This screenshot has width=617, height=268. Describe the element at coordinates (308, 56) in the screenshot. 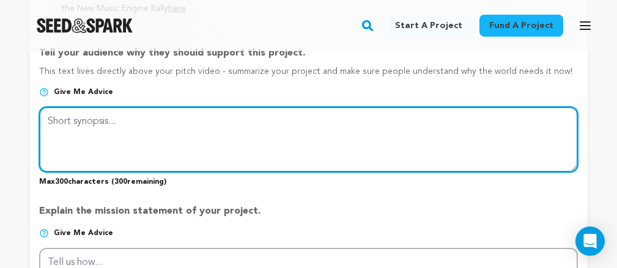

I see `p: Tell your audience why they should support this project.` at that location.